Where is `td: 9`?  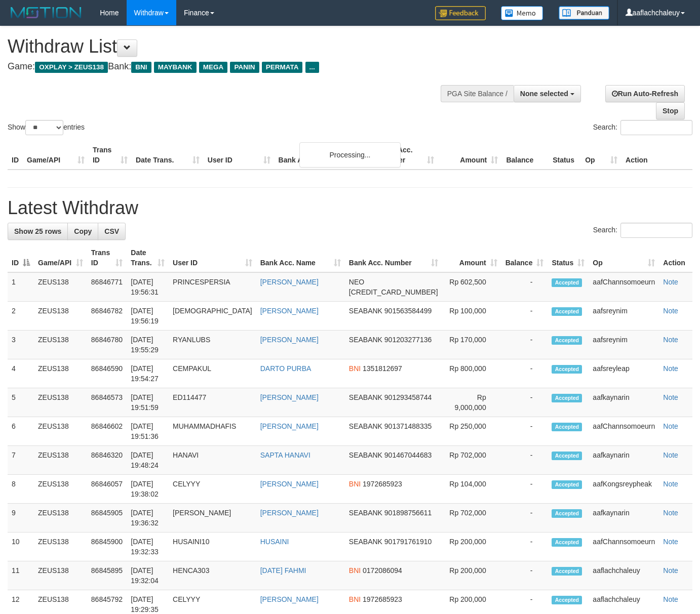 td: 9 is located at coordinates (21, 518).